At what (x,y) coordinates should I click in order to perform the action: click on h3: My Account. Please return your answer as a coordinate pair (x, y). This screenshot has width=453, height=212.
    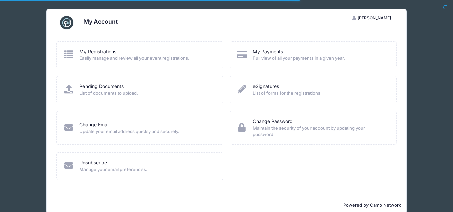
    Looking at the image, I should click on (101, 21).